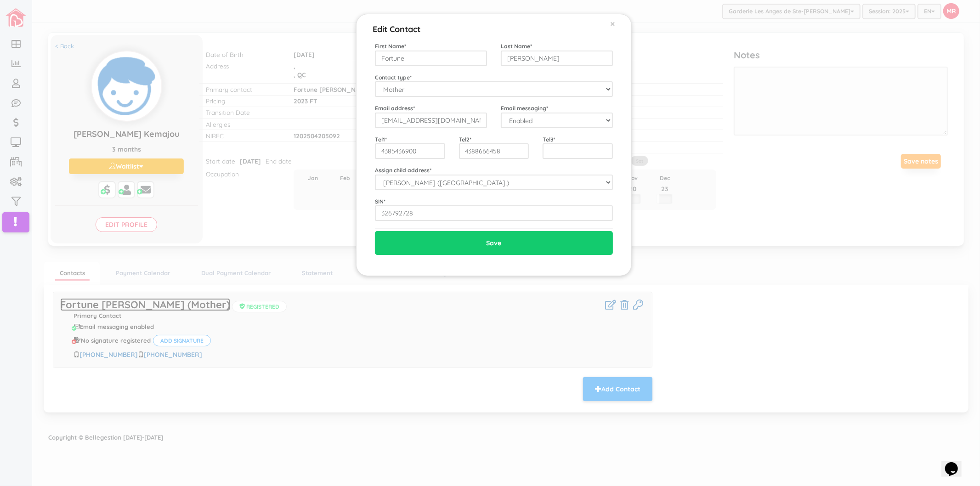 The height and width of the screenshot is (486, 980). Describe the element at coordinates (394, 108) in the screenshot. I see `label: Email address` at that location.